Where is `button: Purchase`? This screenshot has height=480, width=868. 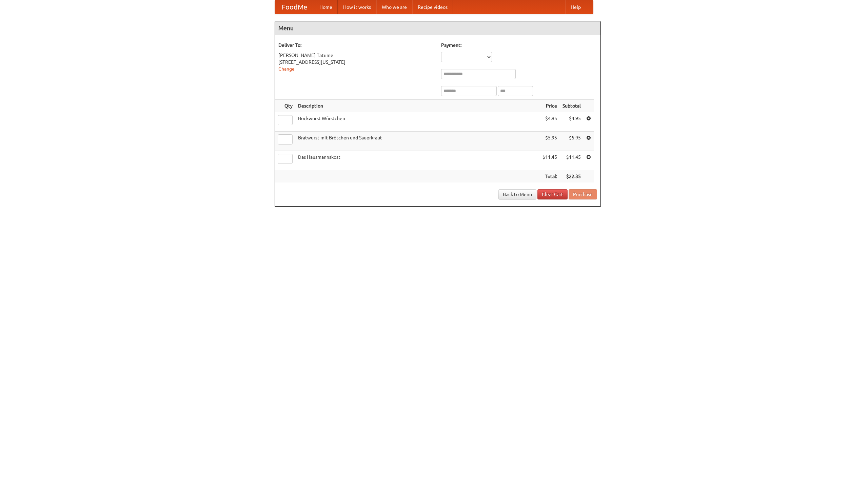
button: Purchase is located at coordinates (583, 194).